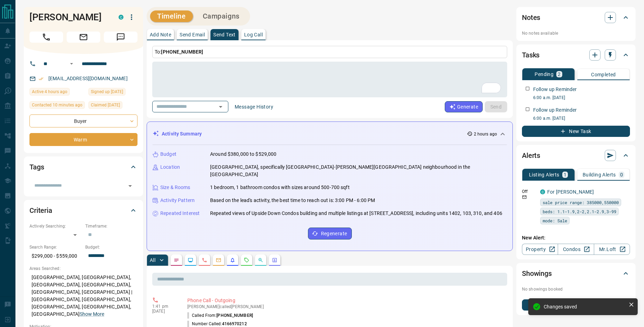  Describe the element at coordinates (329, 134) in the screenshot. I see `div: Activity Summary2 hours ago` at that location.